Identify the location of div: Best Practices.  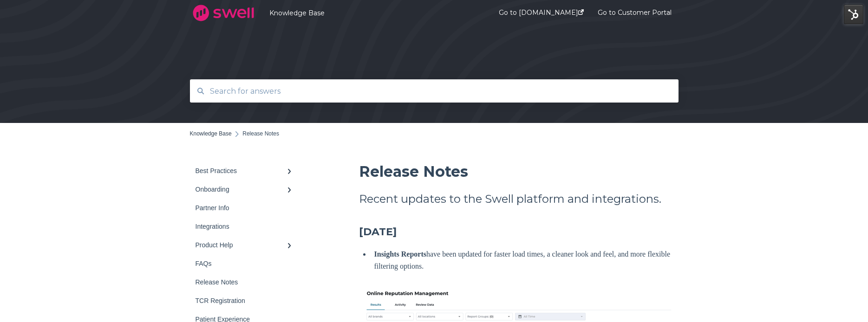
(241, 171).